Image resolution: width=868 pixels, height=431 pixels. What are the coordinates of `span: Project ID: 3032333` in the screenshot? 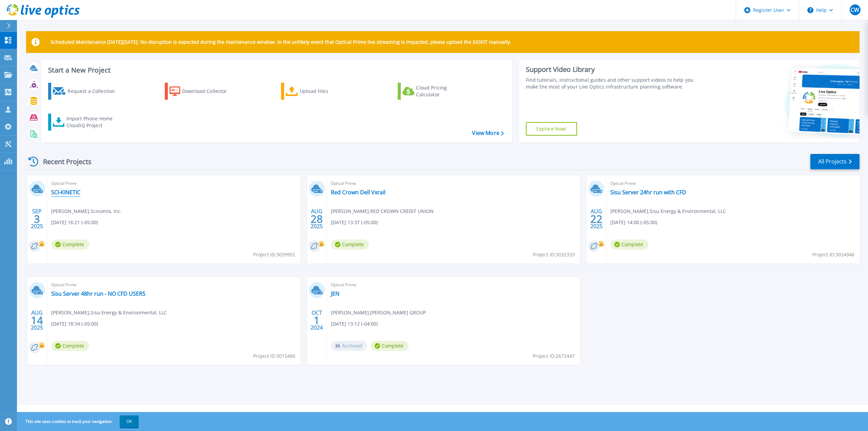 It's located at (554, 255).